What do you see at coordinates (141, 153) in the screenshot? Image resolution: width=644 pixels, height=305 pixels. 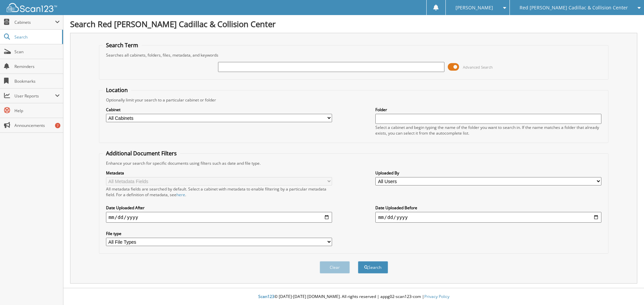 I see `legend: Additional Document Filters` at bounding box center [141, 153].